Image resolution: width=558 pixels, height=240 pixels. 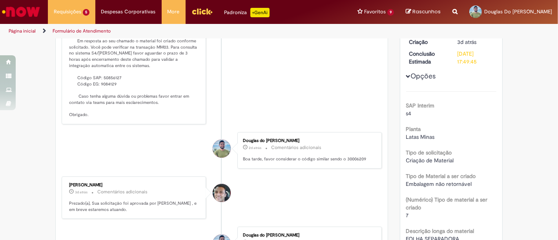 I want to click on p: +GenAi, so click(x=260, y=13).